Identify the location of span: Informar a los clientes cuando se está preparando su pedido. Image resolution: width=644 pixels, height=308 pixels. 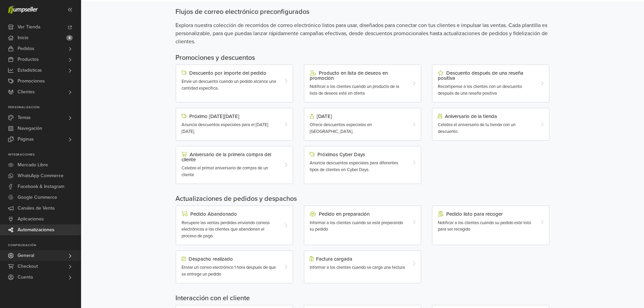
(356, 226).